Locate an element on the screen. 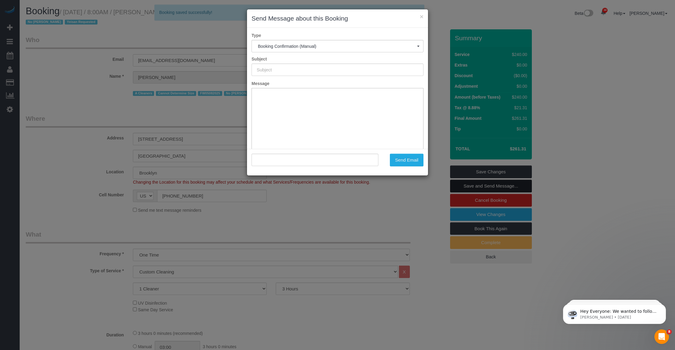 The width and height of the screenshot is (675, 350). img: Profile image for Ellie is located at coordinates (18, 23).